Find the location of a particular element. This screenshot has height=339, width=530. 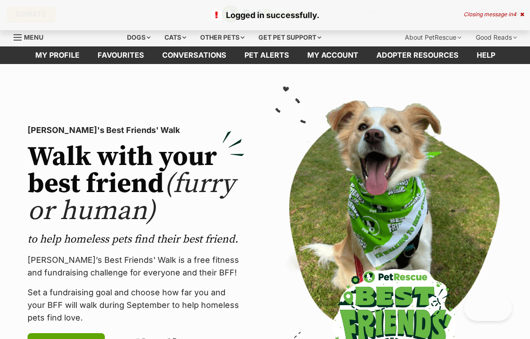

div: Other pets is located at coordinates (222, 37).